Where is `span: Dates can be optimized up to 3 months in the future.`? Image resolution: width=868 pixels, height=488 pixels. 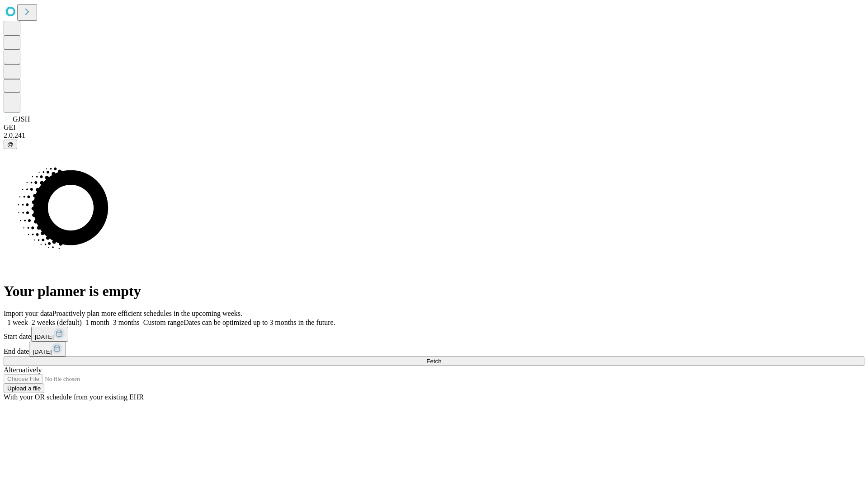 span: Dates can be optimized up to 3 months in the future. is located at coordinates (259, 322).